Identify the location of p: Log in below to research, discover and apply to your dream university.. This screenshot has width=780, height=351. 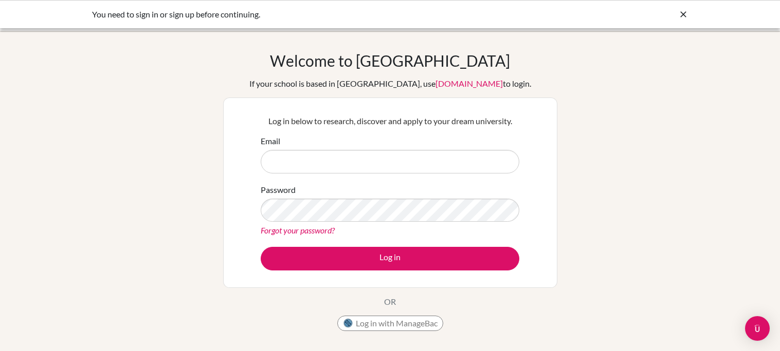
(390, 121).